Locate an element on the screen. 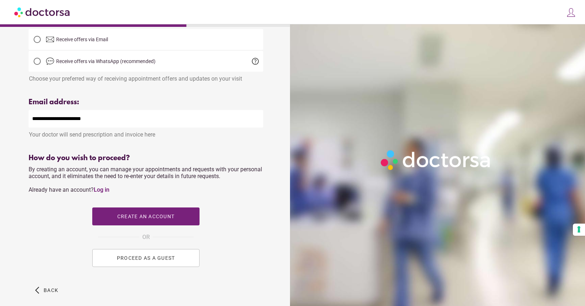 The image size is (585, 306). img: logo_orange.svg is located at coordinates (14, 14).